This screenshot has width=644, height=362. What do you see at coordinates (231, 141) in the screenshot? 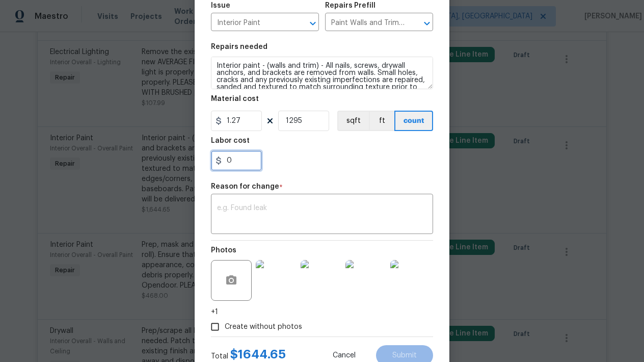
I see `h5: Labor cost` at bounding box center [231, 141].